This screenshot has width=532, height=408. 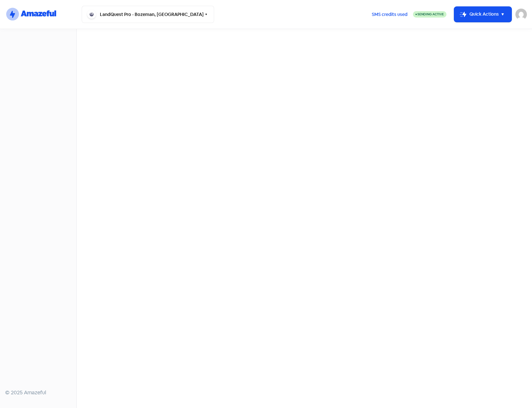 I want to click on a: Sending Active, so click(x=430, y=15).